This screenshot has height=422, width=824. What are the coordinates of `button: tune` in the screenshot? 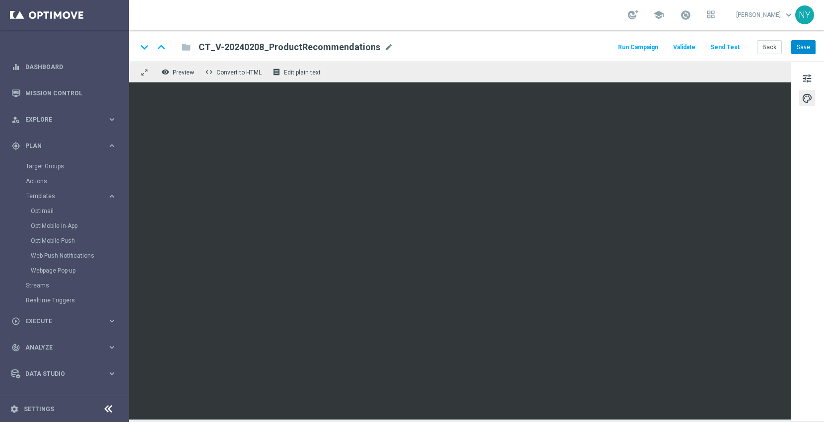 It's located at (808, 78).